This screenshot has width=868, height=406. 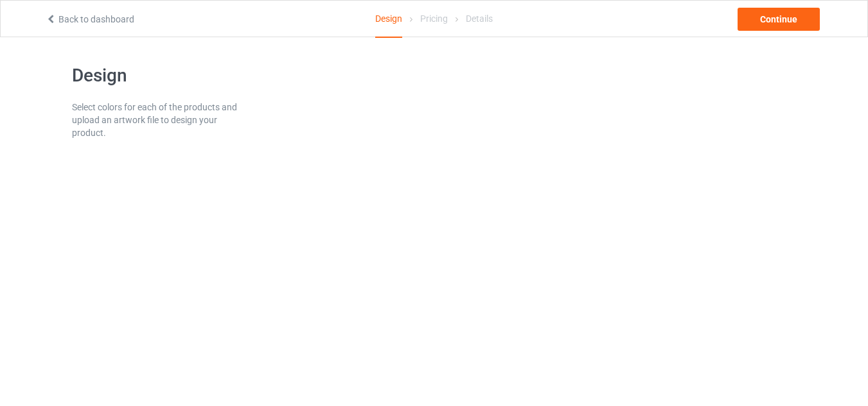 I want to click on div: Details, so click(x=479, y=19).